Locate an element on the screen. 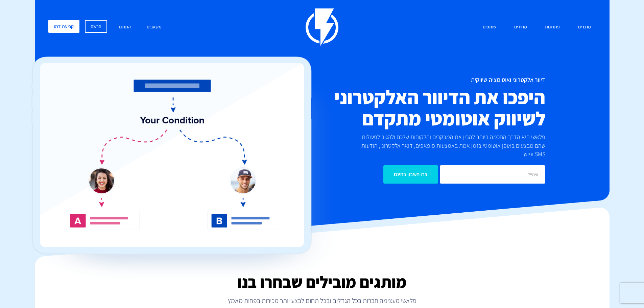 The image size is (644, 308). input: צרו חשבון בחינם is located at coordinates (411, 174).